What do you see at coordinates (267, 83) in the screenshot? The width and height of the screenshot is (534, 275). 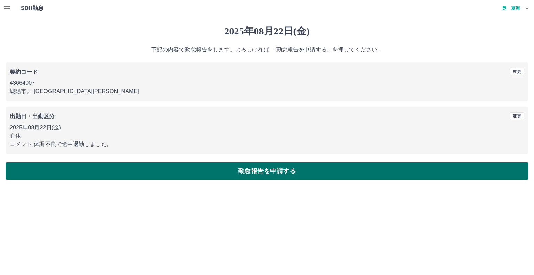 I see `p: 43664007` at bounding box center [267, 83].